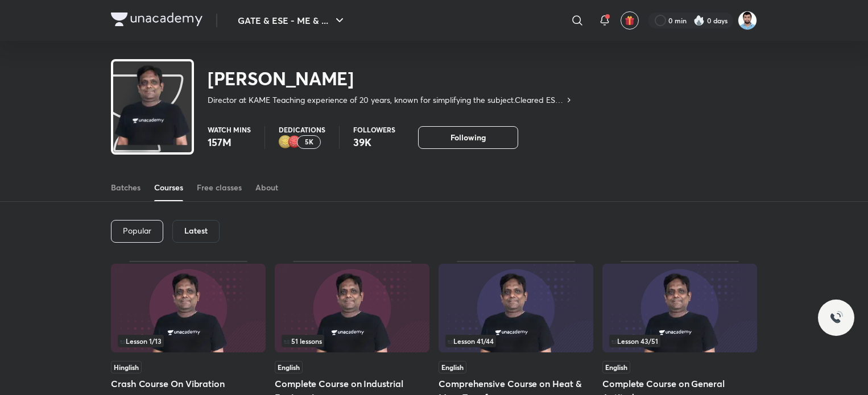 The image size is (868, 395). What do you see at coordinates (266, 187) in the screenshot?
I see `div: About` at bounding box center [266, 187].